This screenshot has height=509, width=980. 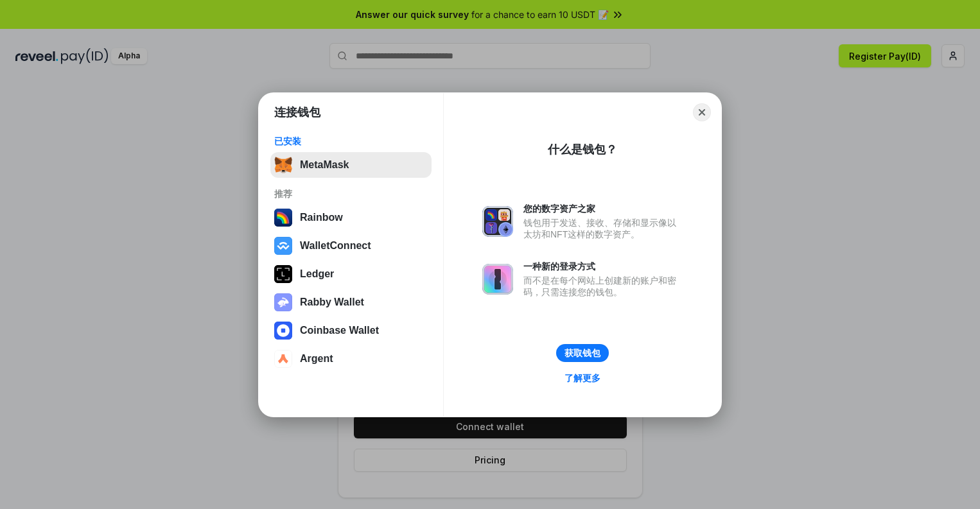 I want to click on div: Argent, so click(x=317, y=359).